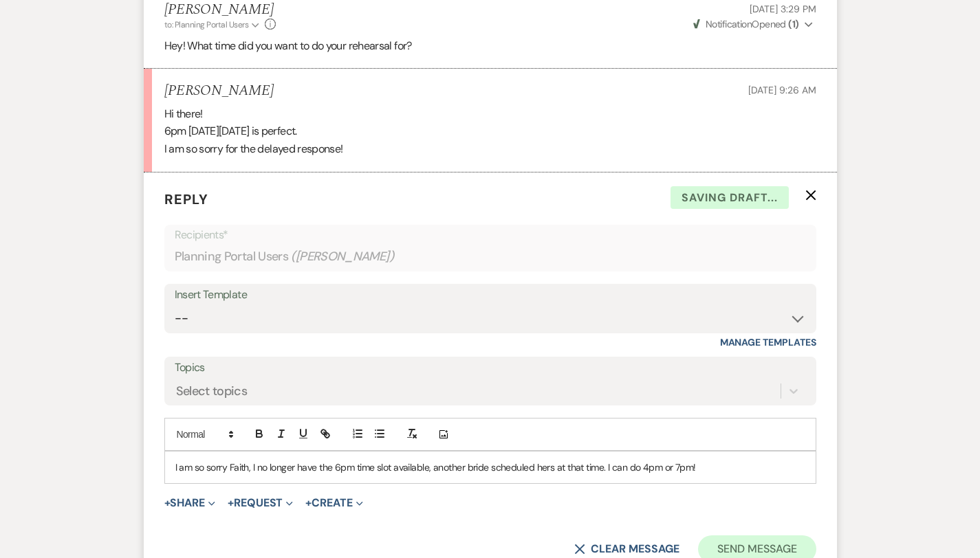 This screenshot has width=980, height=558. Describe the element at coordinates (207, 25) in the screenshot. I see `span: to: Planning Portal Users` at that location.